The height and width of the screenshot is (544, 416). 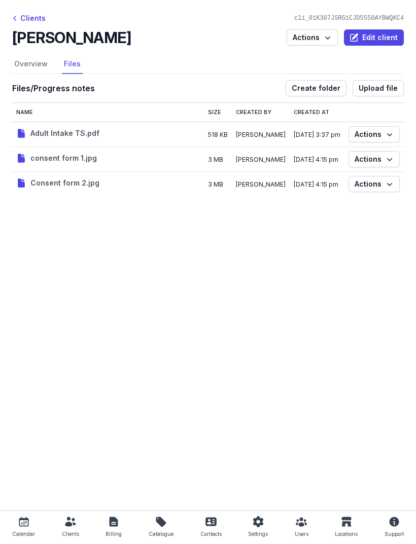 I want to click on a: Files, so click(x=72, y=64).